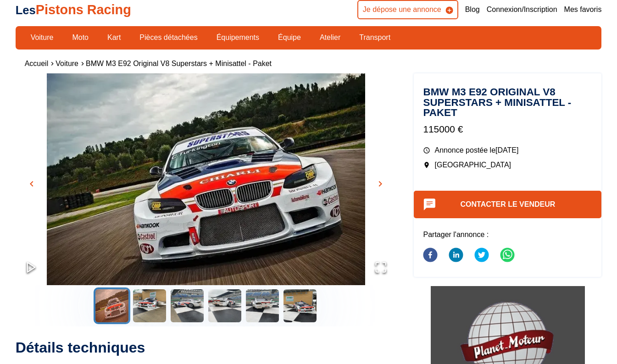 This screenshot has height=364, width=617. What do you see at coordinates (168, 38) in the screenshot?
I see `a: Pièces détachées` at bounding box center [168, 38].